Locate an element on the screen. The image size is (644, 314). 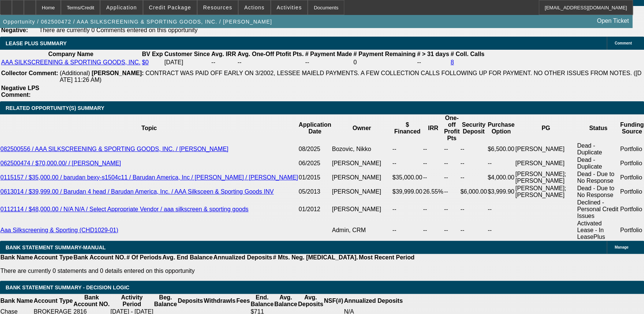
th: Purchase Option is located at coordinates (501, 128).